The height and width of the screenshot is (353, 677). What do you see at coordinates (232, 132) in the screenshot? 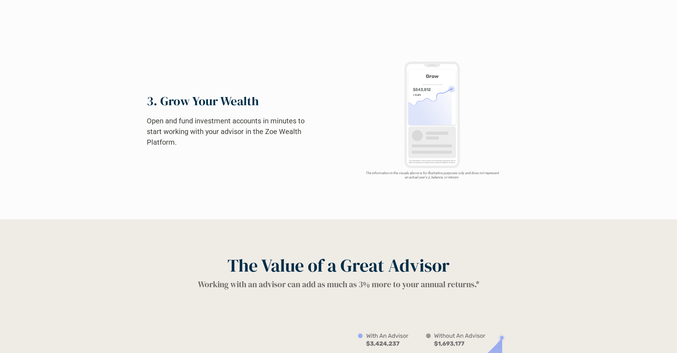
I see `h2: Open and fund investment accounts in minutes to start working with your advisor in the Zoe Wealth...` at bounding box center [232, 132].